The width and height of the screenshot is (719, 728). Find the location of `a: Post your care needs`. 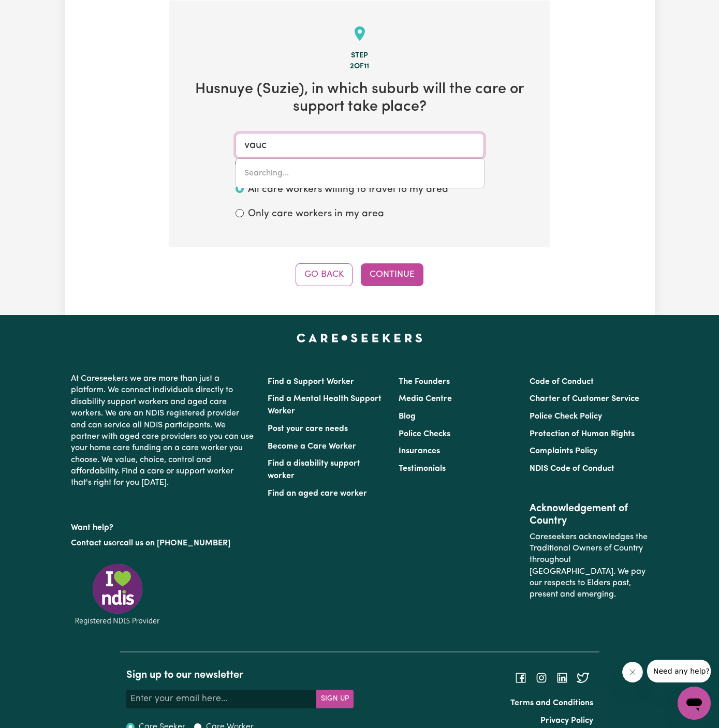

a: Post your care needs is located at coordinates (308, 429).